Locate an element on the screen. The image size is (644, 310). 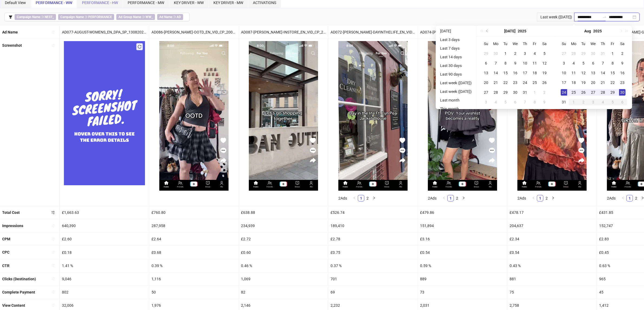
td: 2025-07-18 is located at coordinates (535, 73).